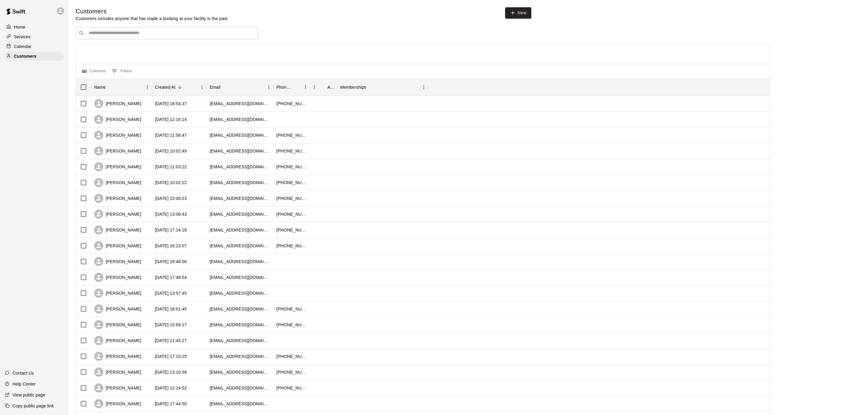 The image size is (868, 415). I want to click on div: jrmatthewsjr322@gmail.com, so click(240, 230).